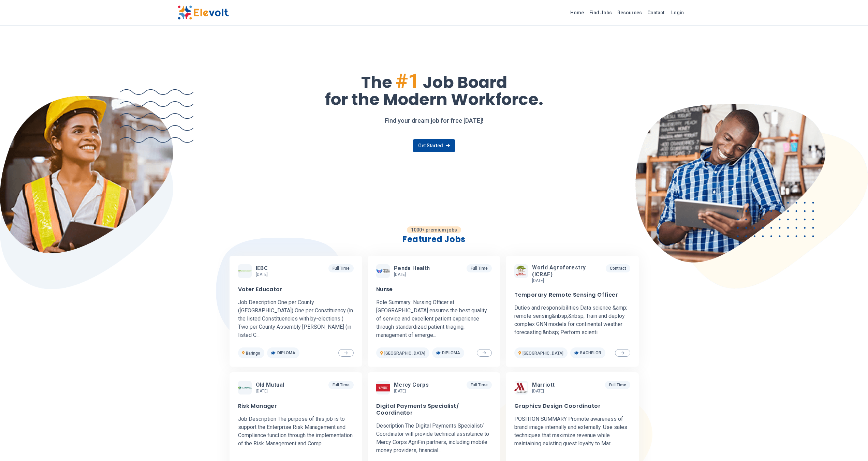 The height and width of the screenshot is (461, 868). What do you see at coordinates (656, 13) in the screenshot?
I see `a: Contact` at bounding box center [656, 13].